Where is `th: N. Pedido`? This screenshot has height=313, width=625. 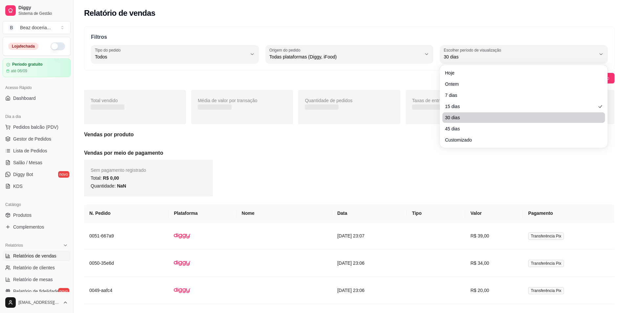
th: N. Pedido is located at coordinates (126, 213).